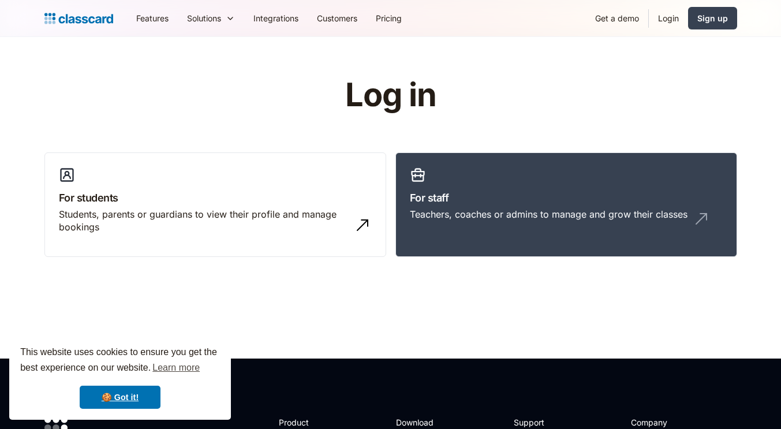  Describe the element at coordinates (566, 205) in the screenshot. I see `a: For staffTeachers, coaches or admins to manage and grow their classes` at that location.